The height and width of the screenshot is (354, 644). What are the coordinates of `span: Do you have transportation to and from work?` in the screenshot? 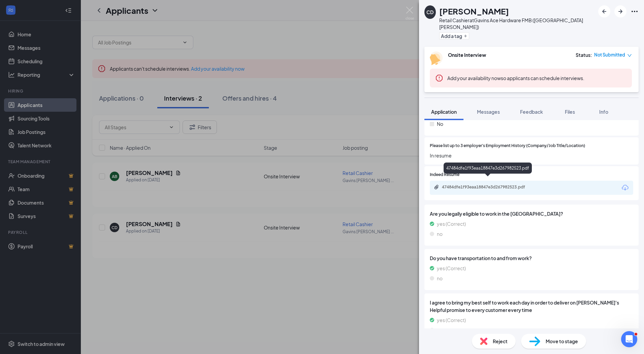 It's located at (531, 258).